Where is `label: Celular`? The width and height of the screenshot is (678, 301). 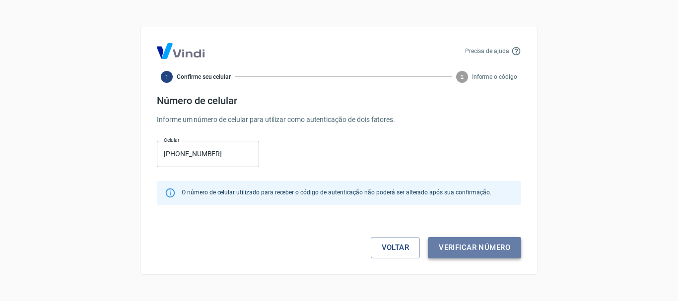
label: Celular is located at coordinates (172, 140).